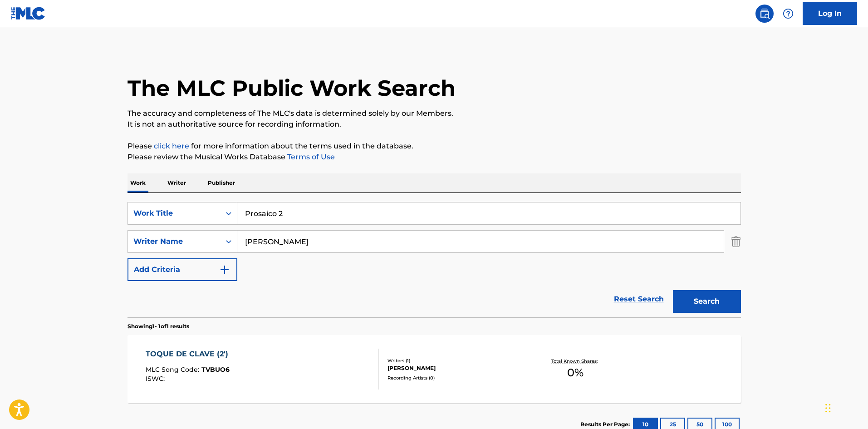 This screenshot has height=429, width=868. What do you see at coordinates (291, 88) in the screenshot?
I see `h1: The MLC Public Work Search` at bounding box center [291, 88].